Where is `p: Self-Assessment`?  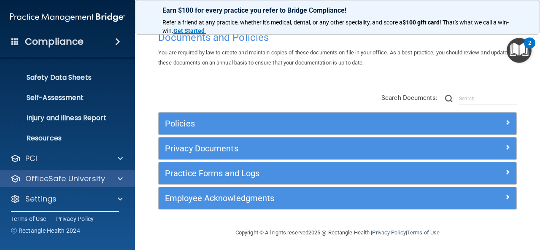
p: Self-Assessment is located at coordinates (63, 98).